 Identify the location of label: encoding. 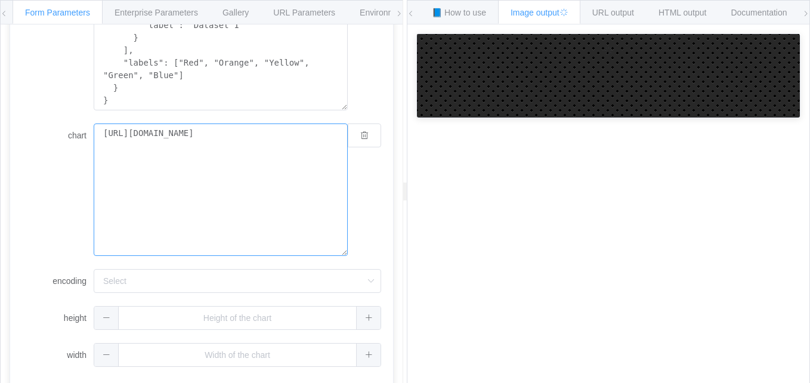
(58, 281).